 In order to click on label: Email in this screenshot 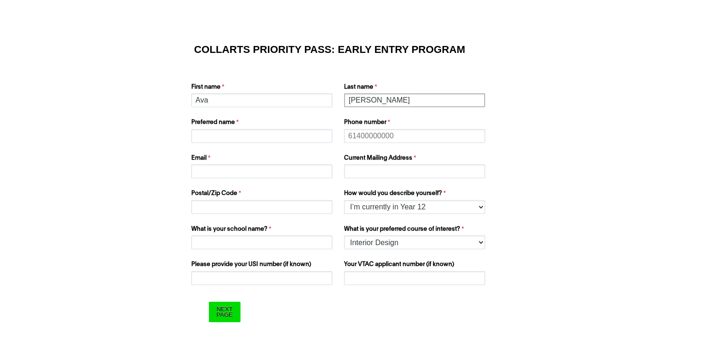, I will do `click(263, 159)`.